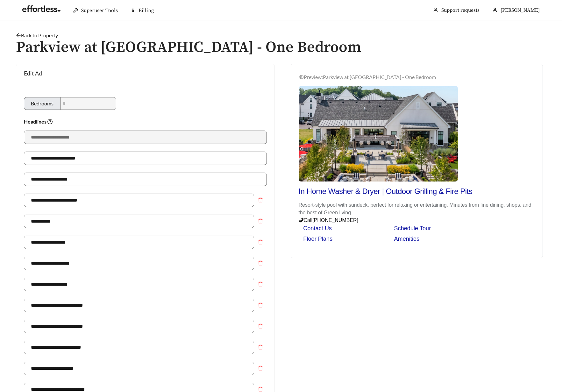 The width and height of the screenshot is (562, 392). Describe the element at coordinates (301, 220) in the screenshot. I see `span: phone` at that location.